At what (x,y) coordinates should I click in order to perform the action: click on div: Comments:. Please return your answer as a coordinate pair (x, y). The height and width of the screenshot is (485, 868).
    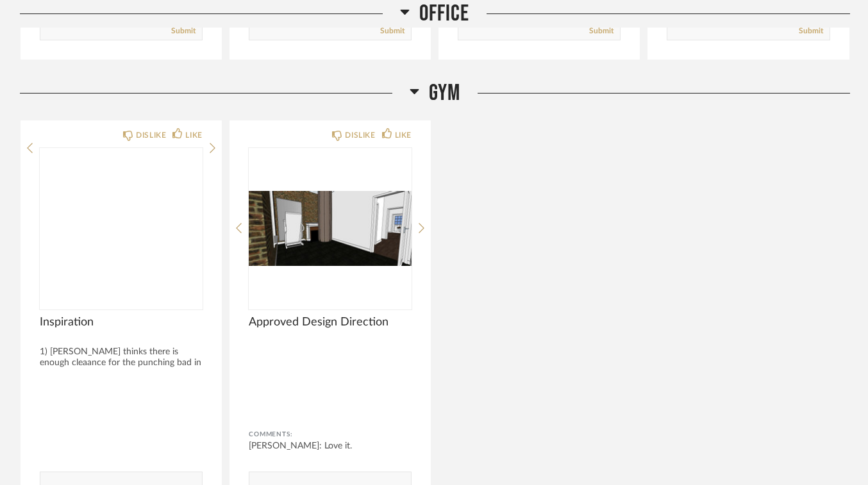
    Looking at the image, I should click on (330, 434).